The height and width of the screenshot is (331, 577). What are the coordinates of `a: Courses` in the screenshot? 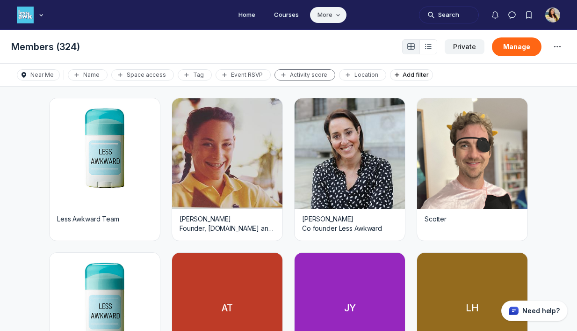 It's located at (286, 15).